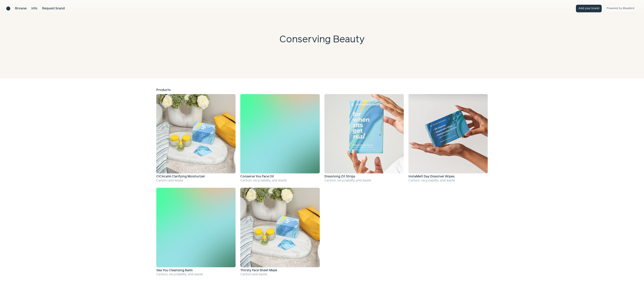  I want to click on a: Dissolving Zit Strips Dissolving Zit Strips Carbon, recyclability, and waste, so click(364, 138).